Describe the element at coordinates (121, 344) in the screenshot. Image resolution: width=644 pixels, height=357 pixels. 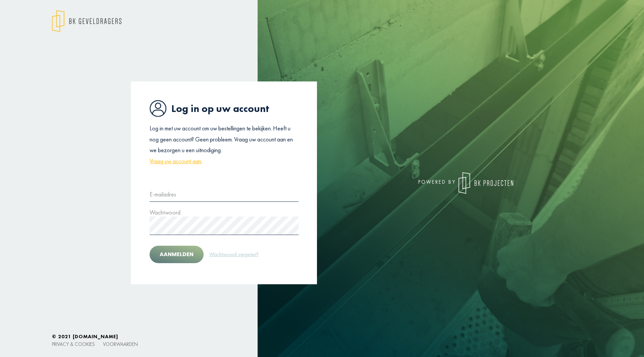
I see `a: Voorwaarden` at that location.